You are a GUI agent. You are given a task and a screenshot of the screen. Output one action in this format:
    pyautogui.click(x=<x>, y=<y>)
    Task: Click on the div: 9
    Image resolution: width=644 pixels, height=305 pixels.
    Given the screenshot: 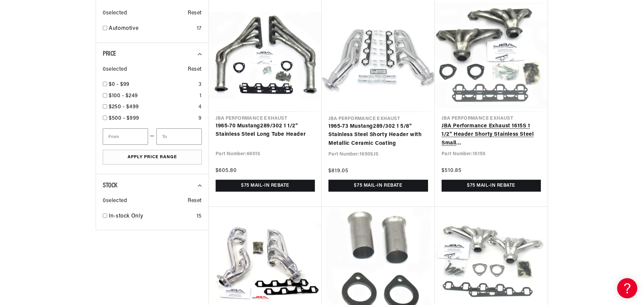 What is the action you would take?
    pyautogui.click(x=200, y=119)
    